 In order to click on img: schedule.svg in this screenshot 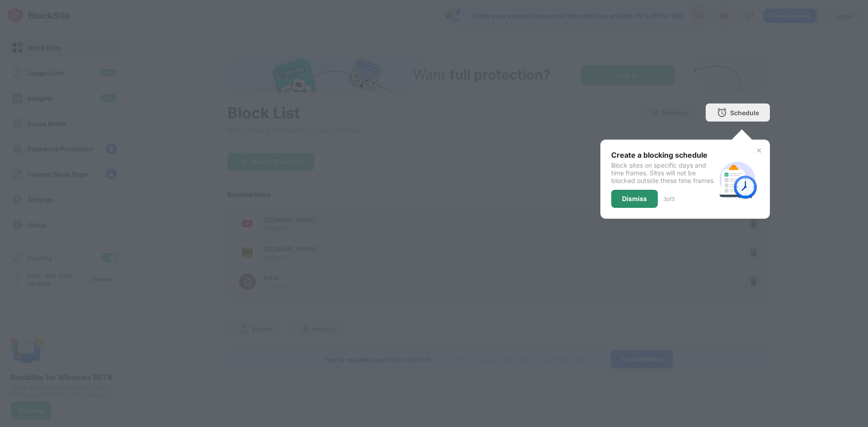, I will do `click(737, 179)`.